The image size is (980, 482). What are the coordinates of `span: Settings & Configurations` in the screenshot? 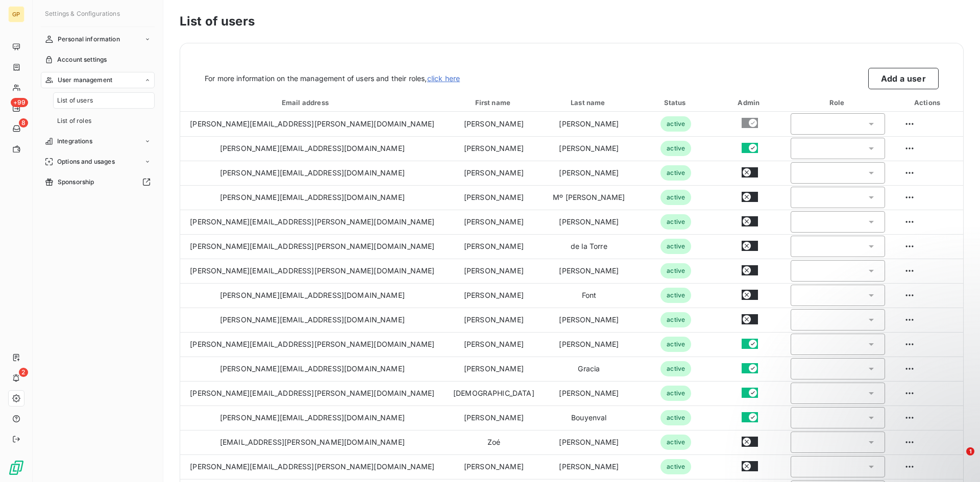 It's located at (82, 13).